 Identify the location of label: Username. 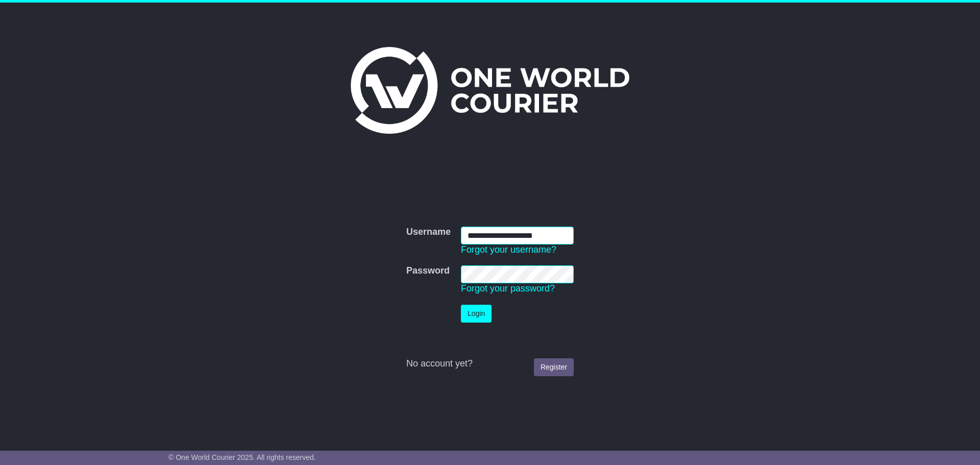
(428, 232).